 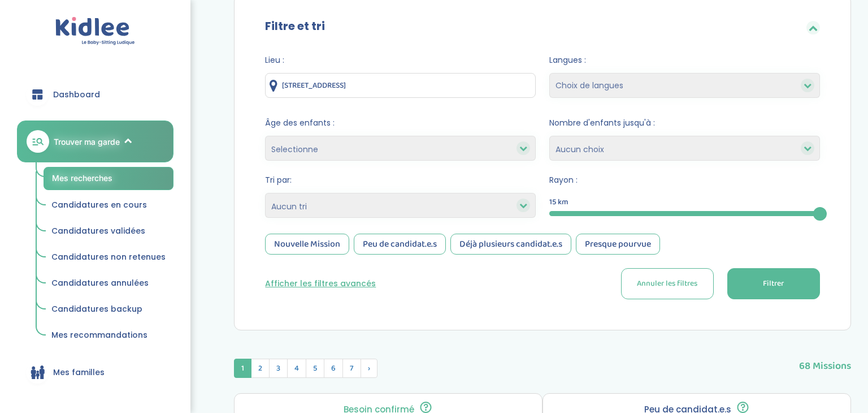 I want to click on span: 68 Missions, so click(x=824, y=360).